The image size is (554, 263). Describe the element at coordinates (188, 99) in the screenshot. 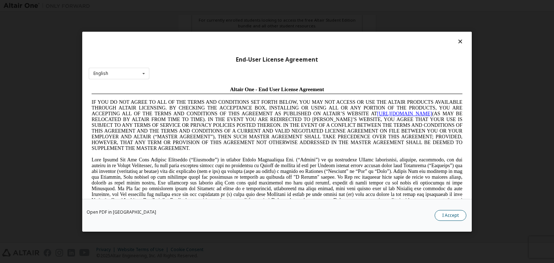

I see `span: Lore Ipsumd Sit Ame Cons Adipisc Elitseddo (“Eiusmodte”) in utlabor Etdolo Magnaaliqua Eni. (“Adm...` at that location.